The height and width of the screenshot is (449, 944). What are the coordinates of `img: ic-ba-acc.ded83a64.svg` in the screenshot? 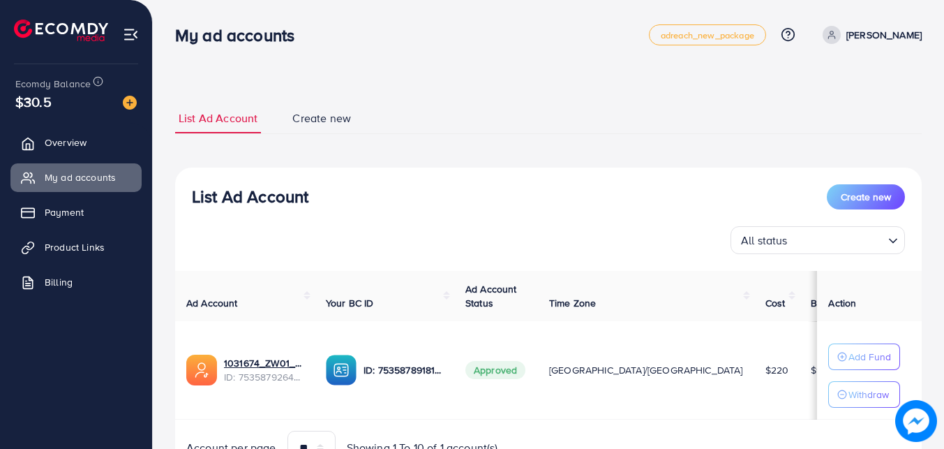 It's located at (341, 370).